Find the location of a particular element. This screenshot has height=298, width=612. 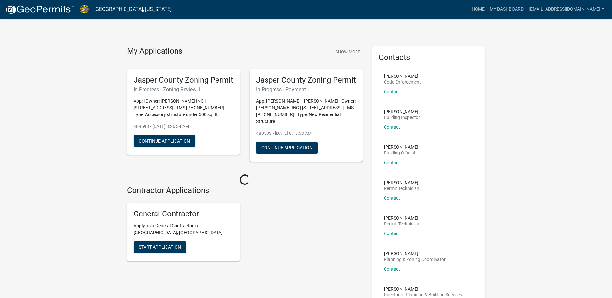

span: Start Application is located at coordinates (160, 247).